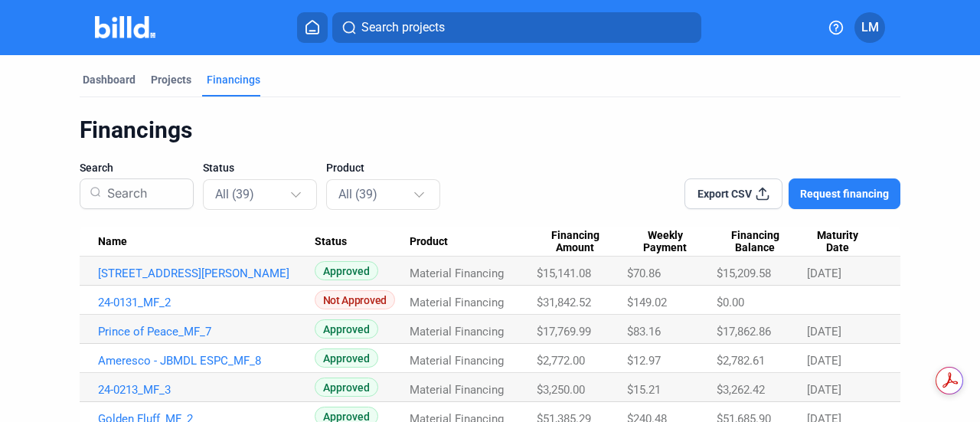  Describe the element at coordinates (844, 194) in the screenshot. I see `span: Request financing` at that location.